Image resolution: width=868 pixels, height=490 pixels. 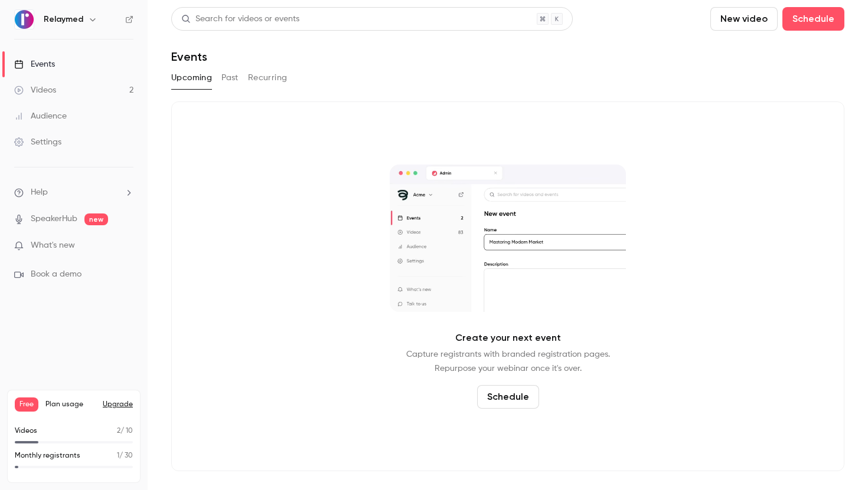 What do you see at coordinates (118, 456) in the screenshot?
I see `span: 1` at bounding box center [118, 456].